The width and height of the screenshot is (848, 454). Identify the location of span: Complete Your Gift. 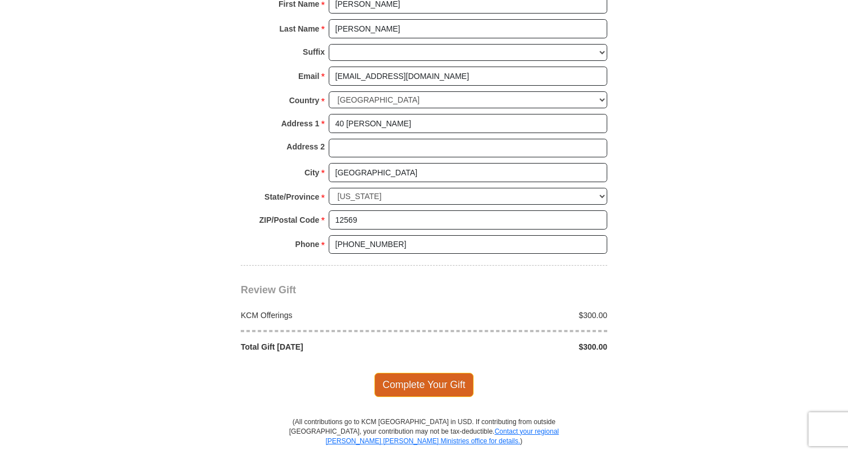
(424, 384).